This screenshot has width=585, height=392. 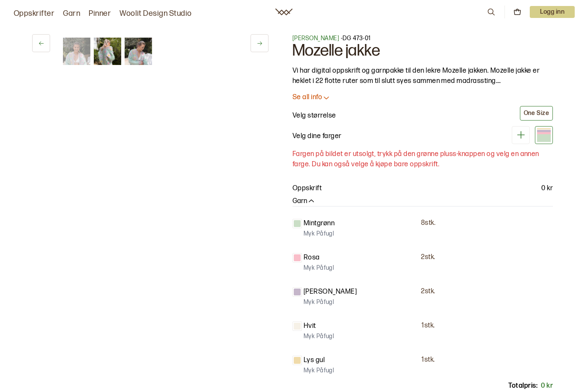 What do you see at coordinates (552, 12) in the screenshot?
I see `p: Logg inn` at bounding box center [552, 12].